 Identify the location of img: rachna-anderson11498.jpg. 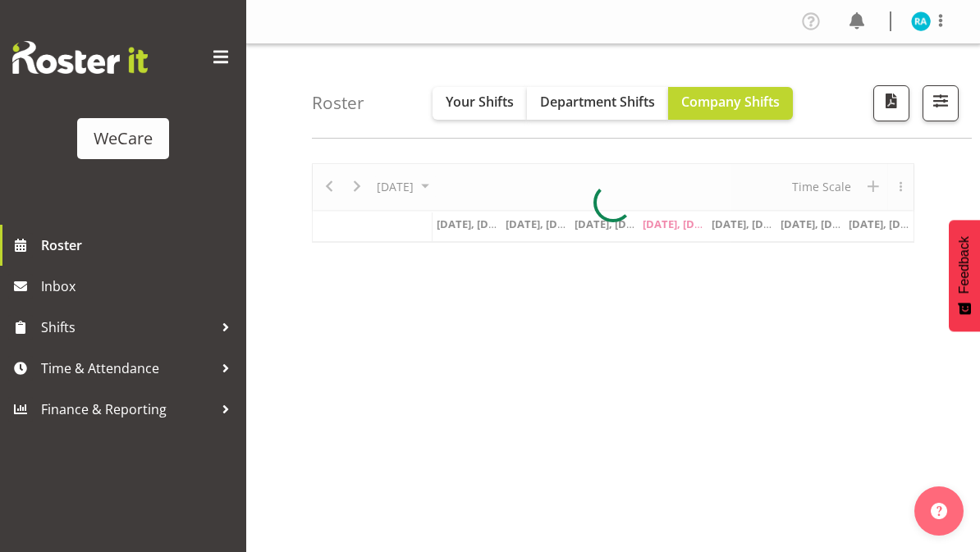
(921, 22).